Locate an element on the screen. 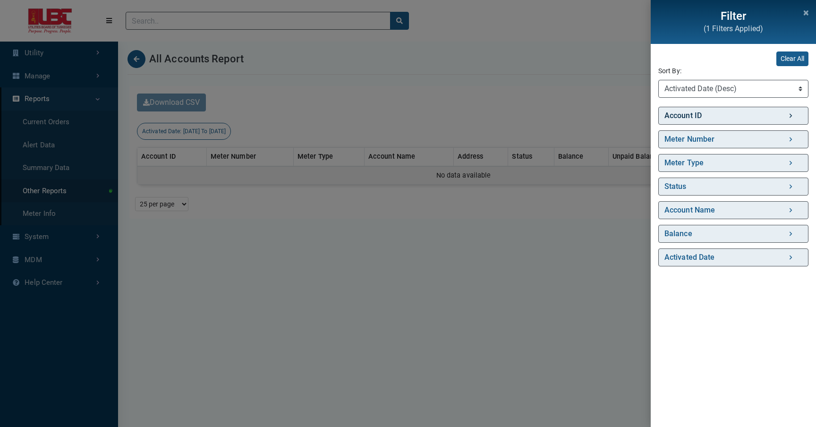 The height and width of the screenshot is (427, 816). a: Activated Date is located at coordinates (733, 257).